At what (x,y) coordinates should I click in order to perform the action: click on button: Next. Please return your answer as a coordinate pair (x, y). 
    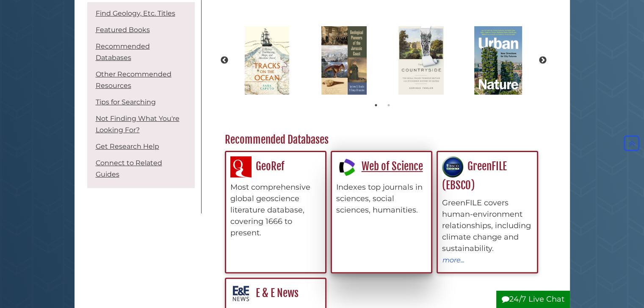
    Looking at the image, I should click on (542, 60).